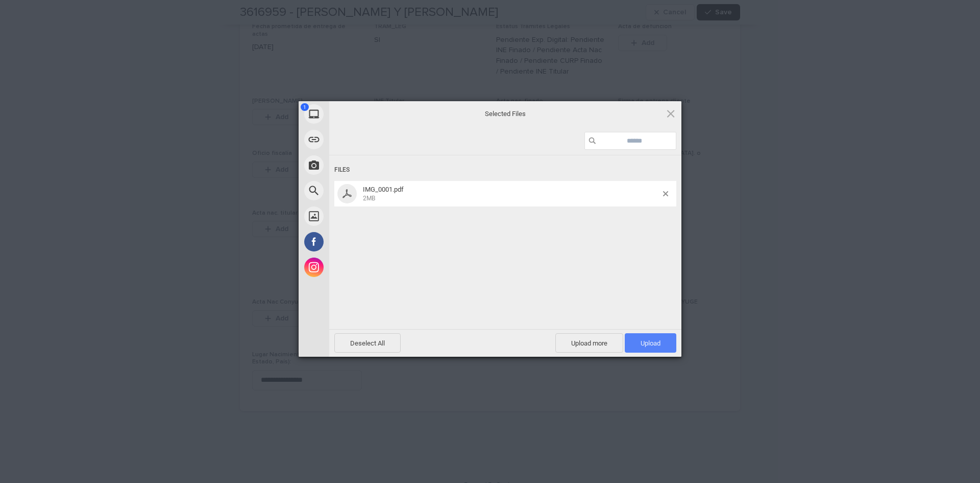 Image resolution: width=980 pixels, height=483 pixels. I want to click on span: 2MB, so click(369, 198).